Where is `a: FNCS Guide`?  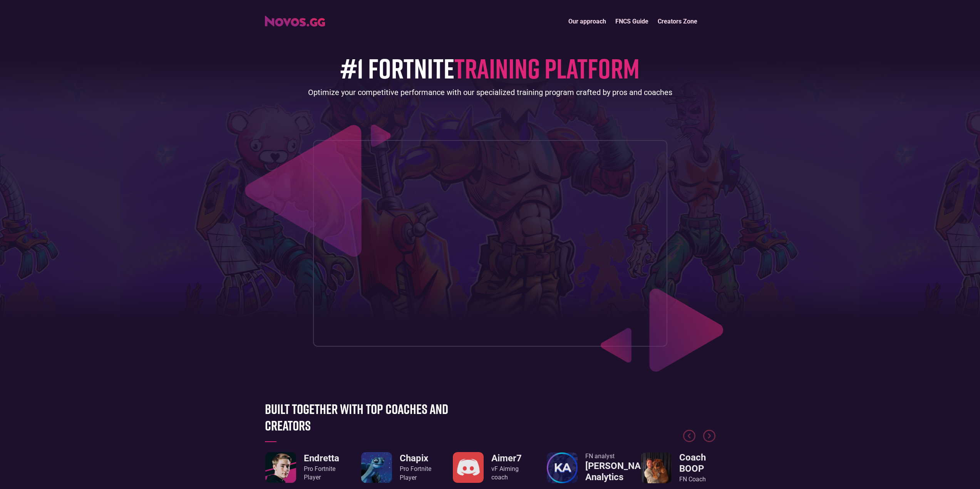 a: FNCS Guide is located at coordinates (632, 21).